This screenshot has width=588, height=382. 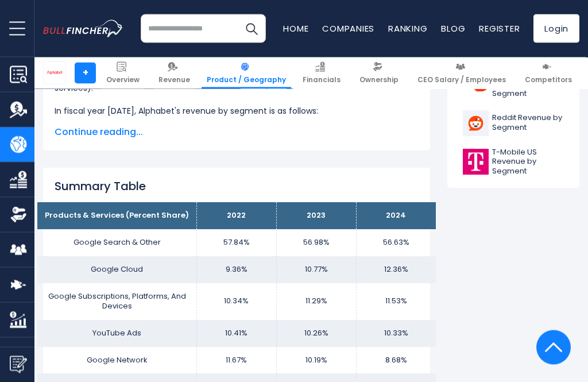 What do you see at coordinates (246, 73) in the screenshot?
I see `a: Product / Geography` at bounding box center [246, 73].